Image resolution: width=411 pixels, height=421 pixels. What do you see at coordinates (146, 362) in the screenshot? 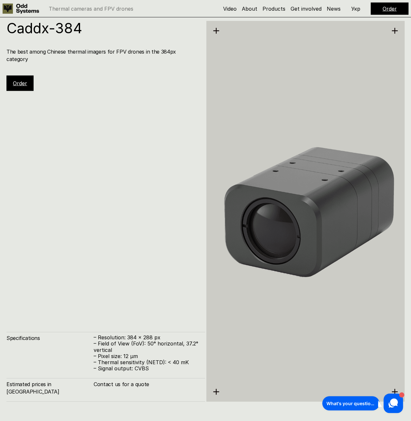
I see `p: – Thermal sensitivity (NETD): < 40 mK` at bounding box center [146, 362].